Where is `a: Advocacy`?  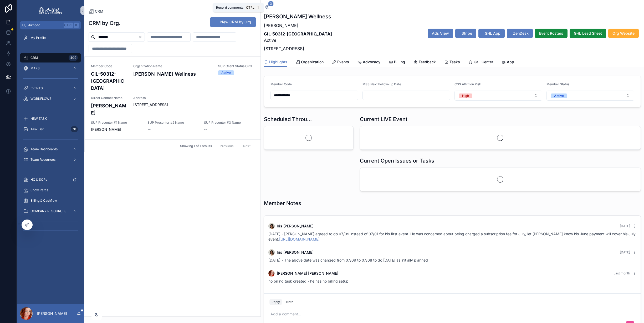 a: Advocacy is located at coordinates (369, 63).